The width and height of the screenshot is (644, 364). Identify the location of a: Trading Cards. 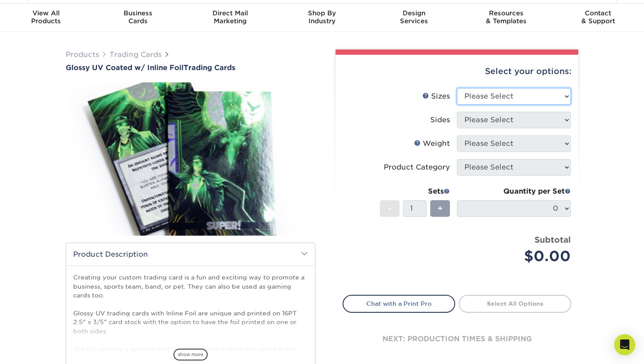
(136, 54).